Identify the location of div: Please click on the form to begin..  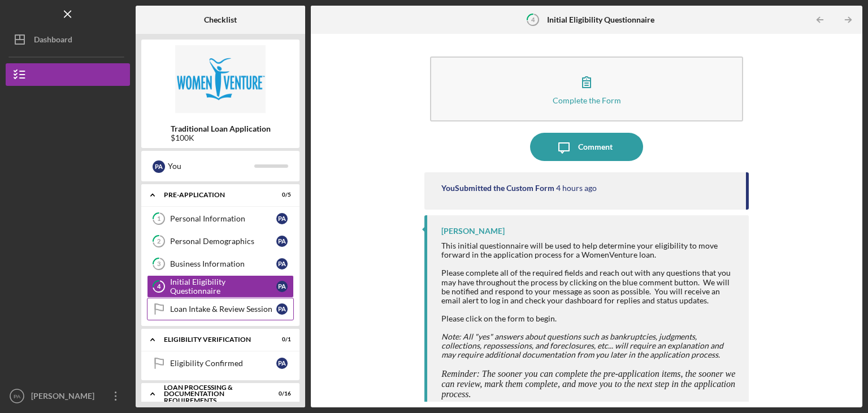
(590, 319).